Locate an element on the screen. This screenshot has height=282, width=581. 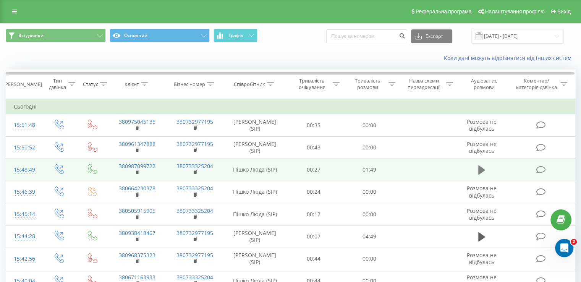
span: Графік is located at coordinates (236, 36).